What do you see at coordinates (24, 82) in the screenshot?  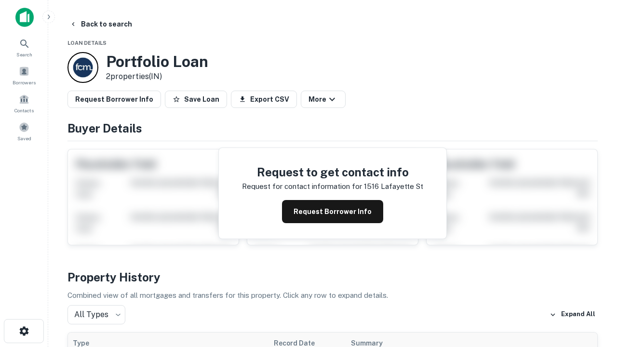 I see `span: Borrowers` at bounding box center [24, 82].